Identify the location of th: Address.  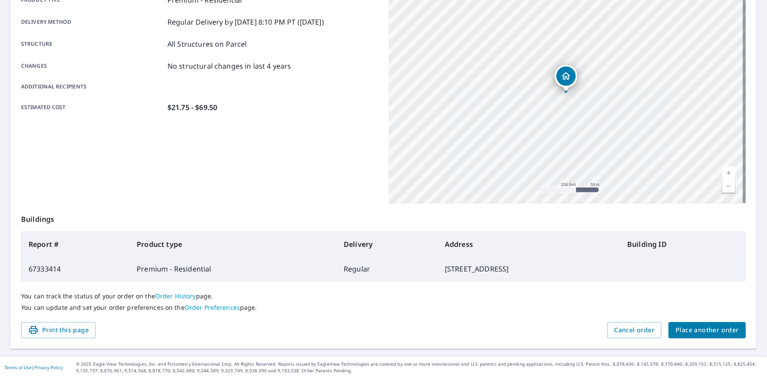
(529, 244).